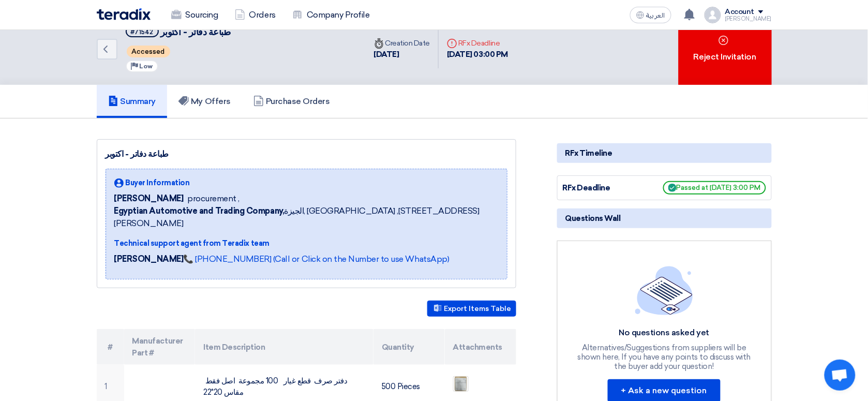 Image resolution: width=868 pixels, height=401 pixels. I want to click on img: ___1758635346681.jpg, so click(461, 384).